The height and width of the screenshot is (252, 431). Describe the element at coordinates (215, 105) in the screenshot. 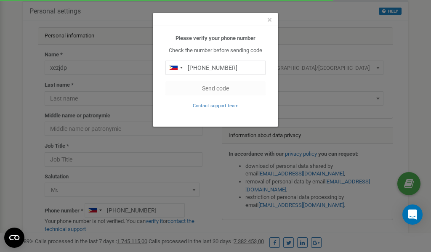

I see `a: Contact support team` at that location.